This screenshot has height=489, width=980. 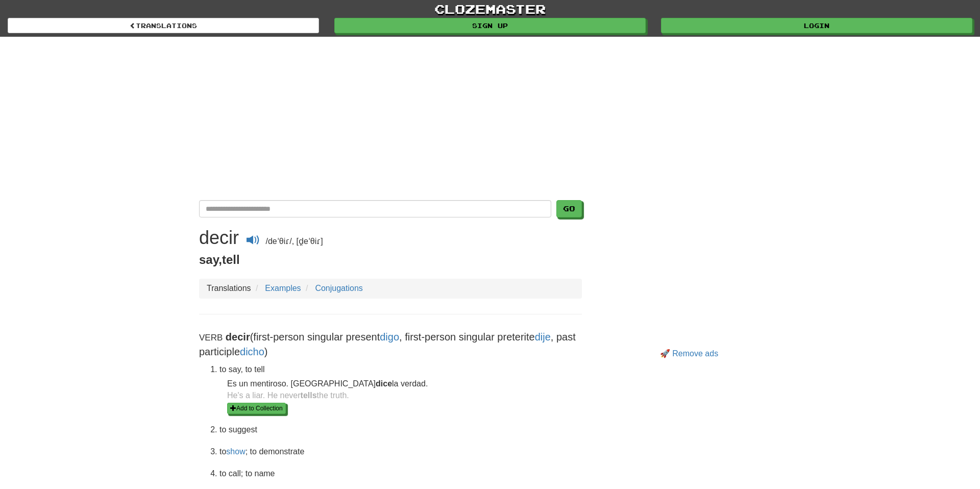 I want to click on button: Add to Collection, so click(x=257, y=408).